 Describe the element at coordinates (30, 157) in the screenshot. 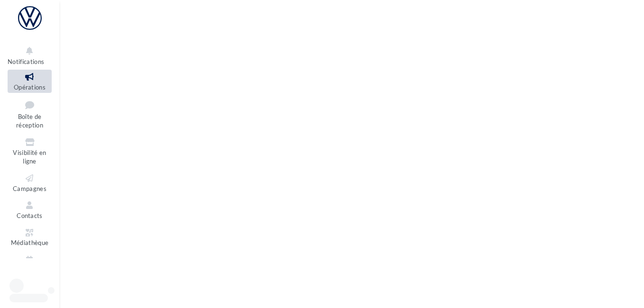

I see `span: Visibilité en ligne` at that location.